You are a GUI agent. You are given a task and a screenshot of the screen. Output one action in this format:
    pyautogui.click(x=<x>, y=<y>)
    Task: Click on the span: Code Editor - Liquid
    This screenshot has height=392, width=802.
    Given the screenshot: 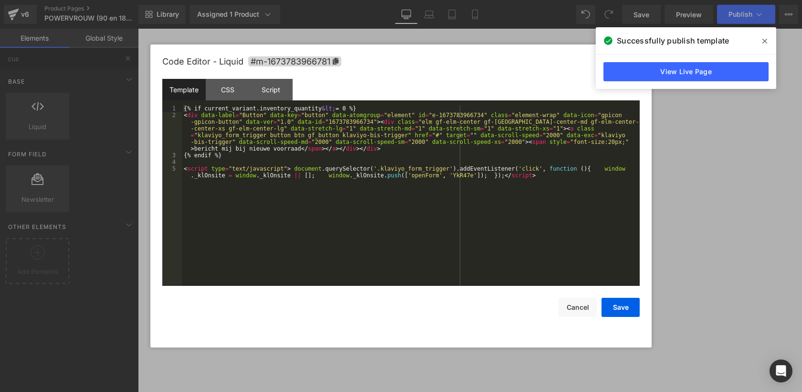 What is the action you would take?
    pyautogui.click(x=203, y=61)
    